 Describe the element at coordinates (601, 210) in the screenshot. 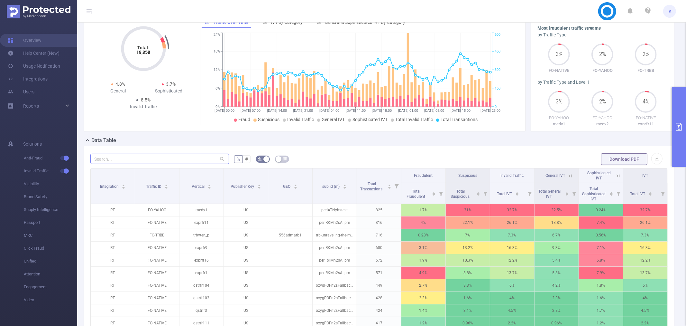

I see `p: 0.24%` at that location.